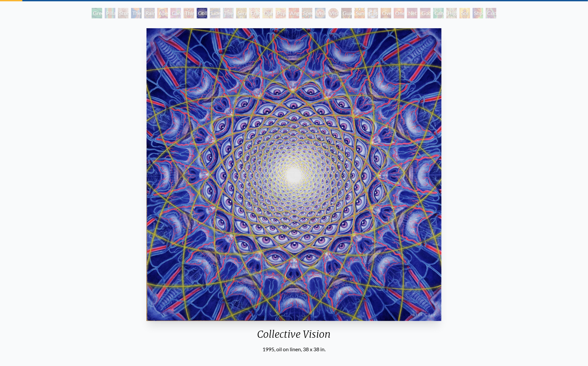  Describe the element at coordinates (110, 13) in the screenshot. I see `div: Pillar of Awareness` at that location.